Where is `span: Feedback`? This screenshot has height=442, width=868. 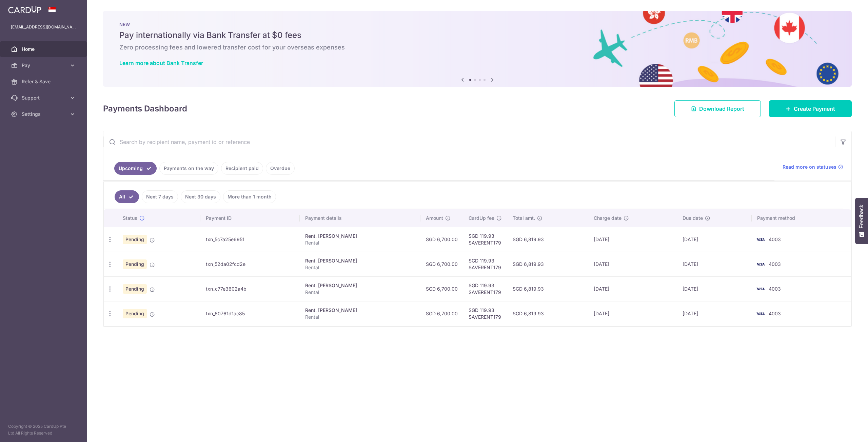
span: Feedback is located at coordinates (861, 217).